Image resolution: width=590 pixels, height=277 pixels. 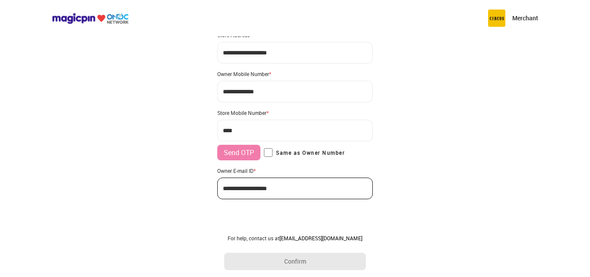 I want to click on button: Send OTP, so click(x=239, y=152).